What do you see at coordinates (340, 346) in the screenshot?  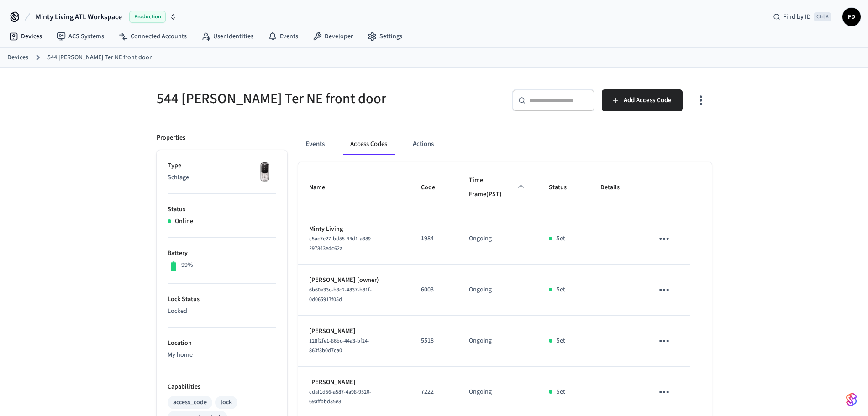 I see `span: 128f2fe1-86bc-44a3-bf24-863f3b0d7ca0` at bounding box center [340, 346].